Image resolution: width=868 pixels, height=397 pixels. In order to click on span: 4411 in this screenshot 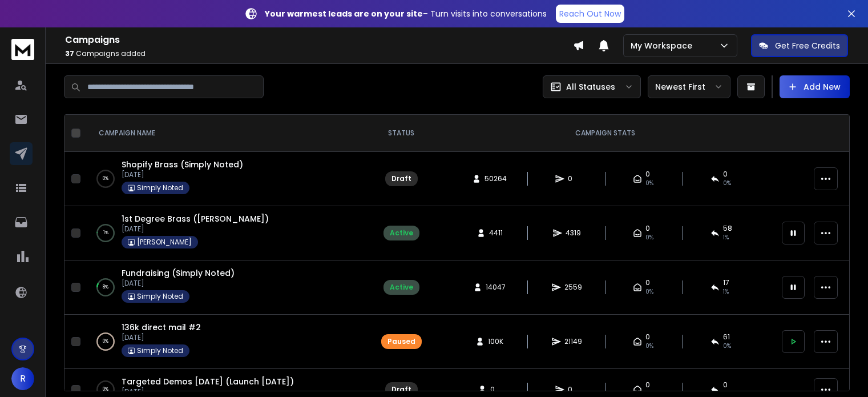, I will do `click(496, 233)`.